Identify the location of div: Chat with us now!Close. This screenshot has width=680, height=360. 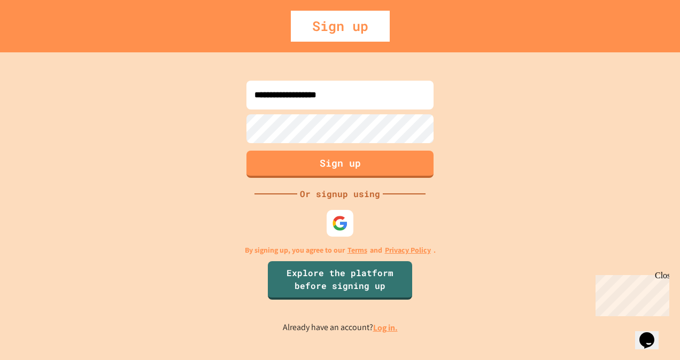
(39, 36).